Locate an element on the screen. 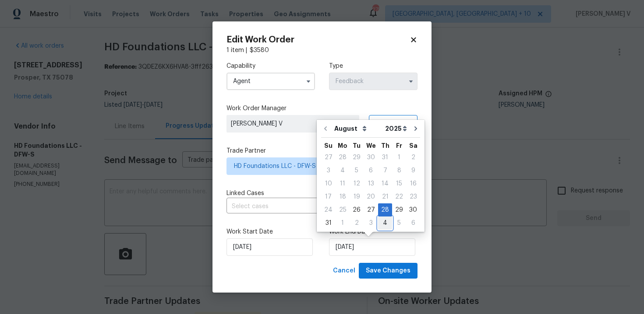 This screenshot has width=644, height=314. div: Thu Jul 31 2025 is located at coordinates (385, 158).